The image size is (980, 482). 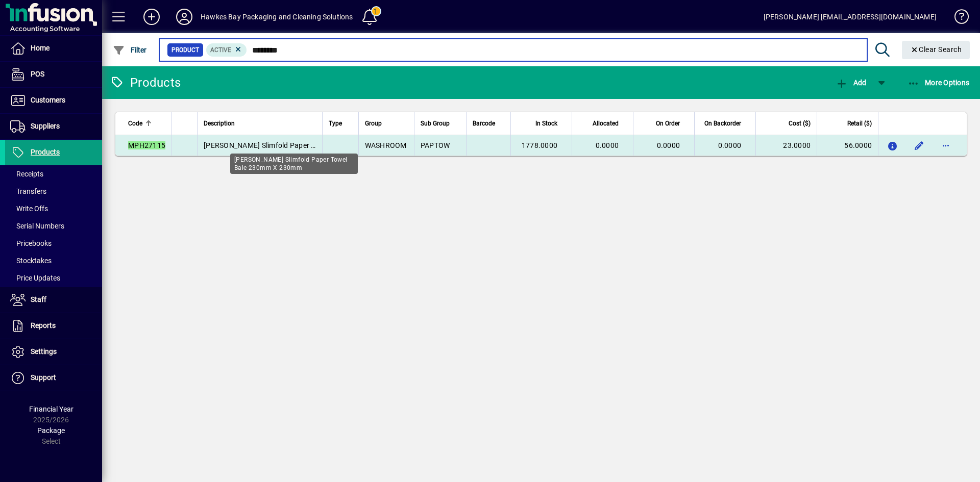 I want to click on a: POS, so click(x=54, y=75).